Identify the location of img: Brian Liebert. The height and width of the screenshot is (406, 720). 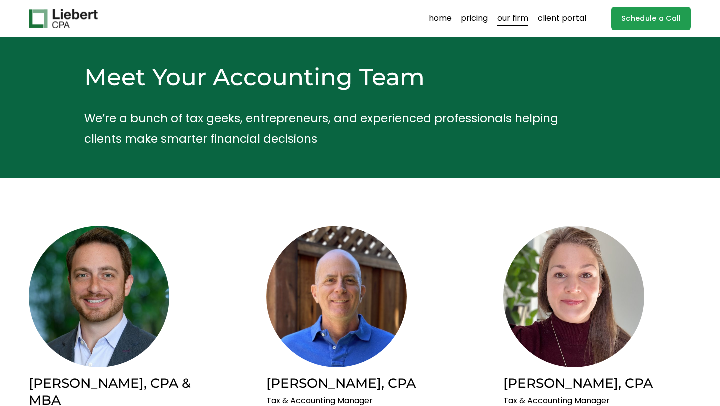
(99, 297).